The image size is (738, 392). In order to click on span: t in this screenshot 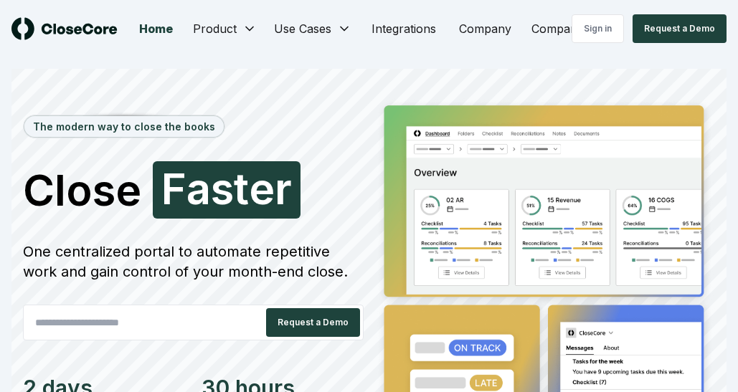, I will do `click(241, 189)`.